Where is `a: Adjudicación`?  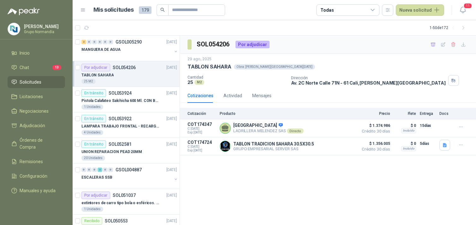 a: Adjudicación is located at coordinates (36, 126).